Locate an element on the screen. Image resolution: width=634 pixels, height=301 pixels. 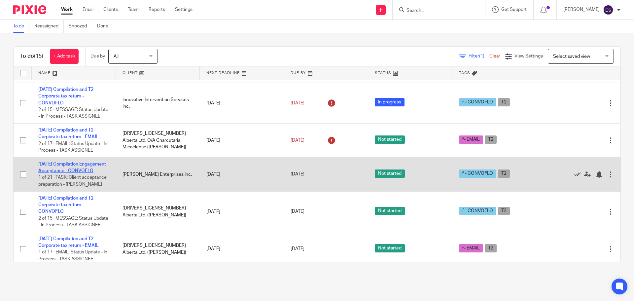
span: Get Support is located at coordinates (514, 10).